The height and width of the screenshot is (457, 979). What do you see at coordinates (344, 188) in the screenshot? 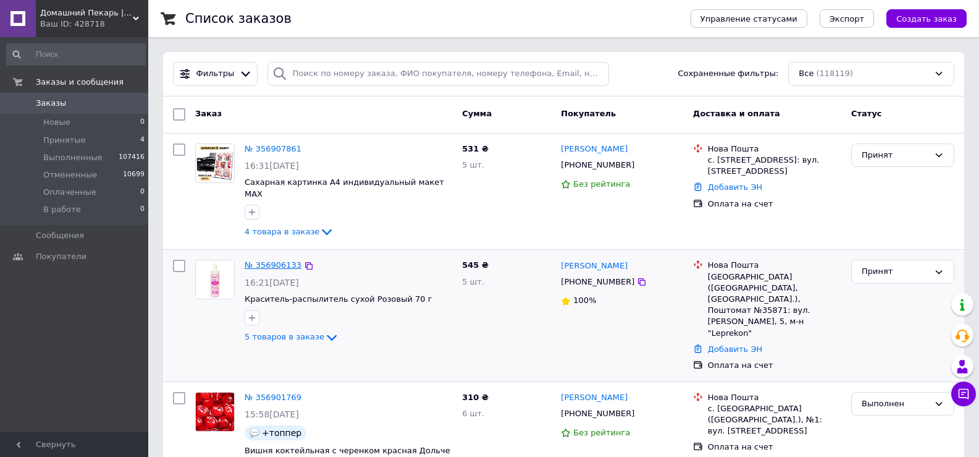
I see `a: Сахарная картинка А4 индивидуальный макет MAX` at bounding box center [344, 188].